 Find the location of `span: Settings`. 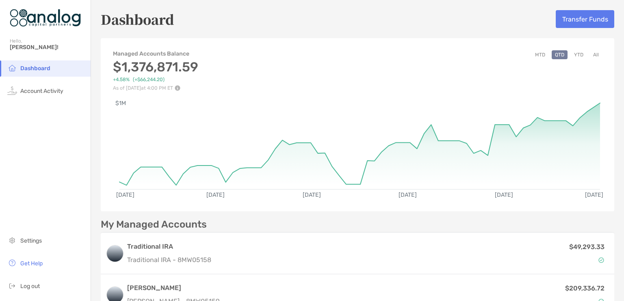

span: Settings is located at coordinates (31, 241).